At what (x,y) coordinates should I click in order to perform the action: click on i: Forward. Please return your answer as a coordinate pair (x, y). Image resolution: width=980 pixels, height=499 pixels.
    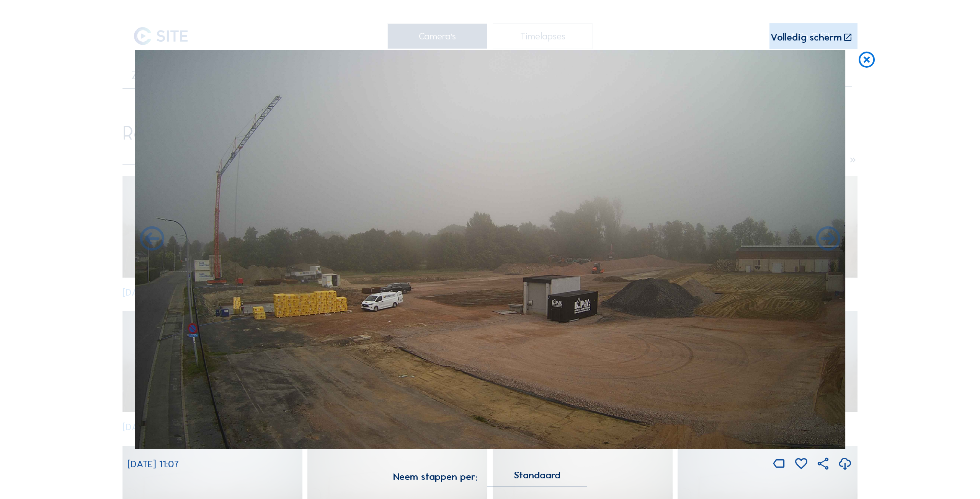
    Looking at the image, I should click on (152, 240).